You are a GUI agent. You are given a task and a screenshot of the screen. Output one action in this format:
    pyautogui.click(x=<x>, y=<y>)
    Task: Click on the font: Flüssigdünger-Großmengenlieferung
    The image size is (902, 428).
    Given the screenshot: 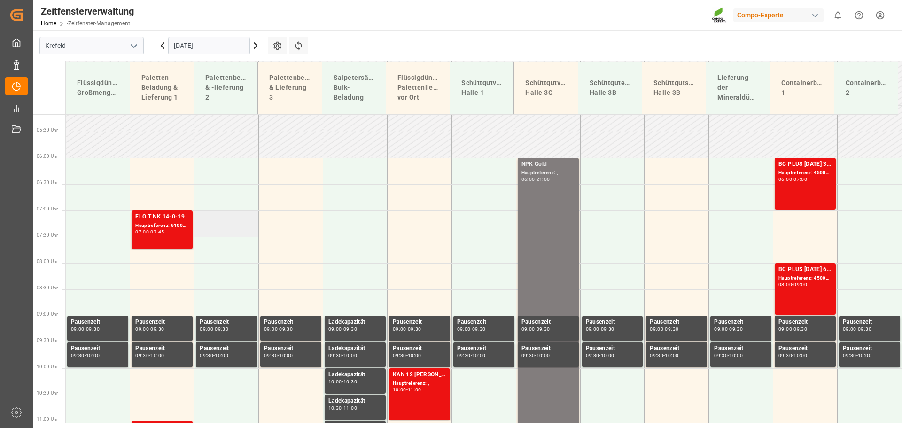 What is the action you would take?
    pyautogui.click(x=112, y=87)
    